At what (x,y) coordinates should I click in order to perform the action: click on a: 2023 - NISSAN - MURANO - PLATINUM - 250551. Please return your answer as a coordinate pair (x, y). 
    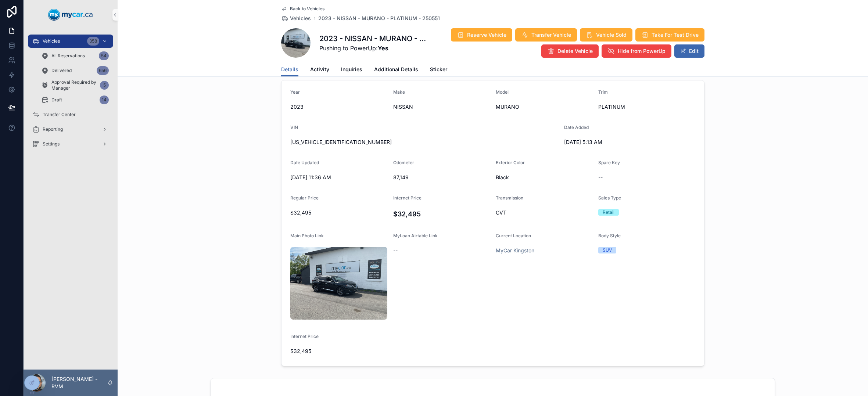
    Looking at the image, I should click on (379, 18).